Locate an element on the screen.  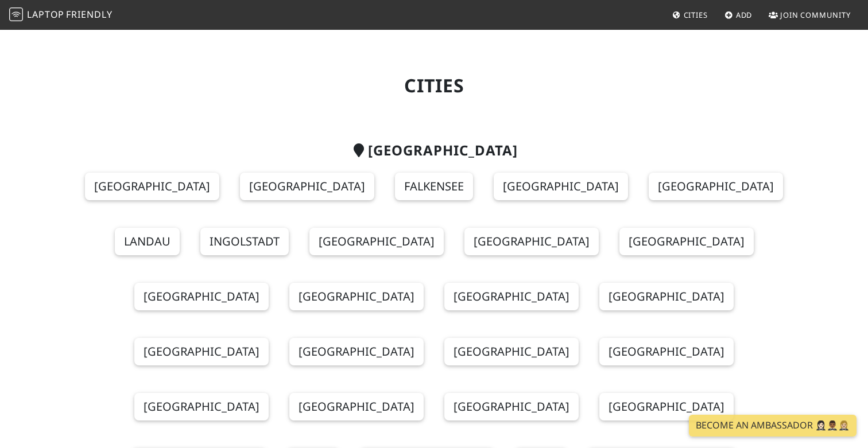
a: Become an Ambassador 🤵🏻‍♀️🤵🏾‍♂️🤵🏼‍♀️ is located at coordinates (772, 425).